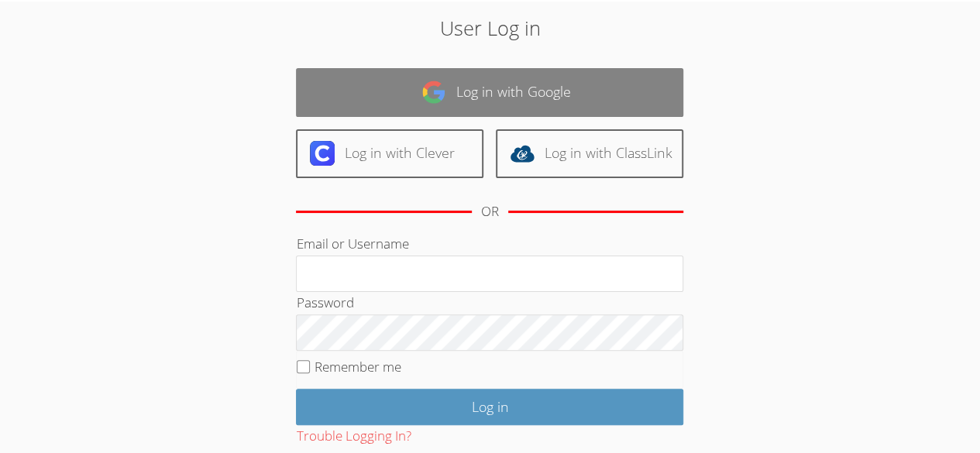  Describe the element at coordinates (523, 153) in the screenshot. I see `img: classlink-logo-d6bb404cc1216ec64c9a2012d9dc4662098be43eaf13dc465df04b49fa7ab582.svg` at that location.